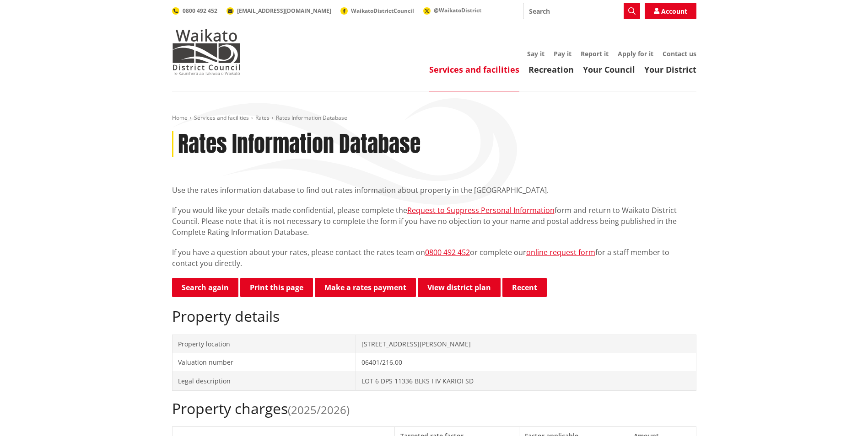 Image resolution: width=868 pixels, height=436 pixels. I want to click on a: Pay it, so click(562, 53).